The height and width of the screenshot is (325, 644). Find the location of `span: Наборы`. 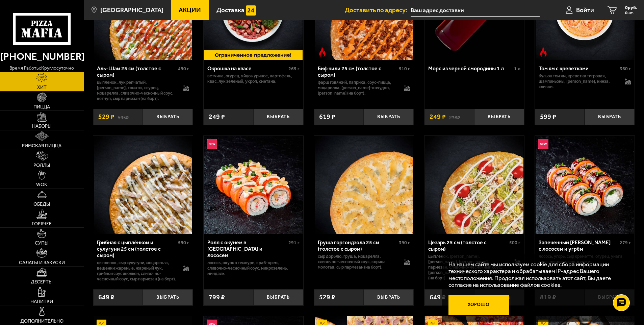

span: Наборы is located at coordinates (42, 126).